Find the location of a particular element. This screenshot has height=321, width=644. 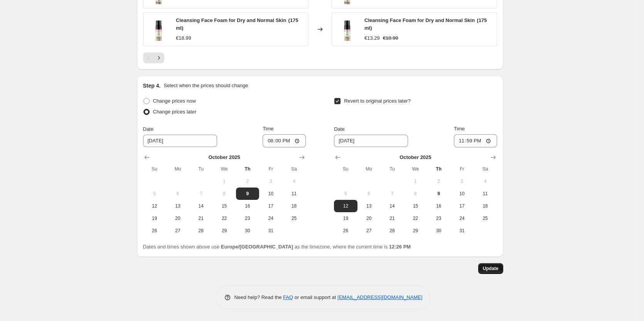

b: 12:26 PM is located at coordinates (400, 247).